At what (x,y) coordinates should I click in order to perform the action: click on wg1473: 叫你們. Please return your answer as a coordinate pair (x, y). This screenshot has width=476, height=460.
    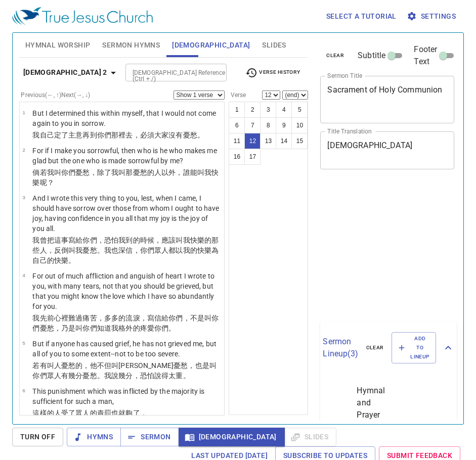
    Looking at the image, I should click on (125, 178).